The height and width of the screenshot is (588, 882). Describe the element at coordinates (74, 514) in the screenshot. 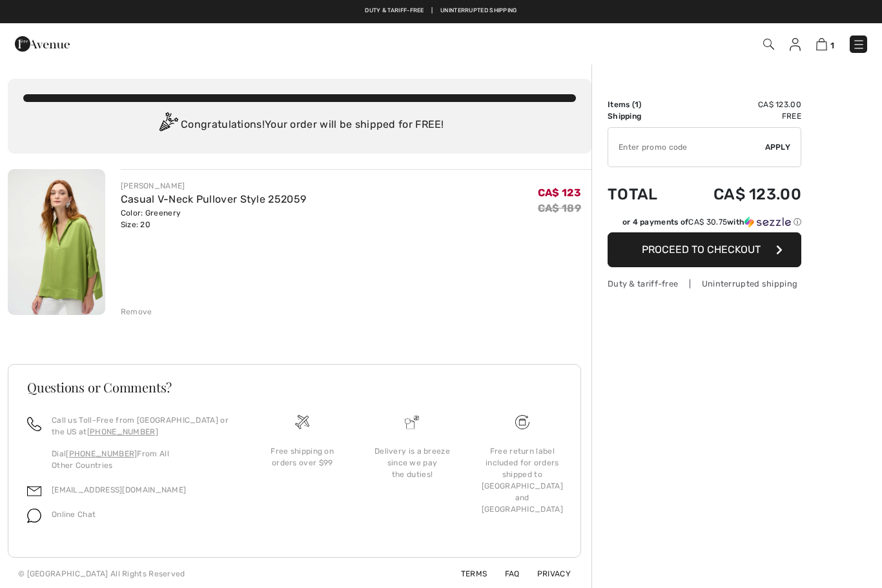

I see `span: Online Chat` at that location.